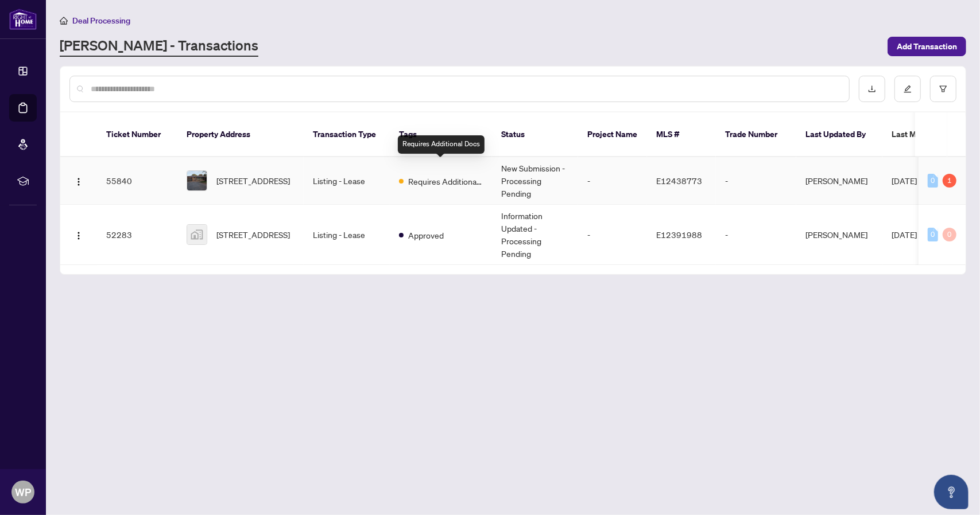 This screenshot has height=515, width=980. What do you see at coordinates (927, 46) in the screenshot?
I see `button: Add Transaction` at bounding box center [927, 46].